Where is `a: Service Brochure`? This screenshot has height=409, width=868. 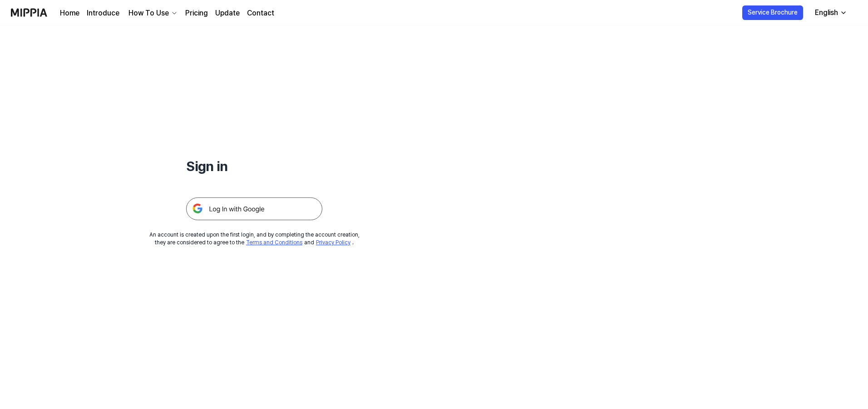
a: Service Brochure is located at coordinates (773, 13).